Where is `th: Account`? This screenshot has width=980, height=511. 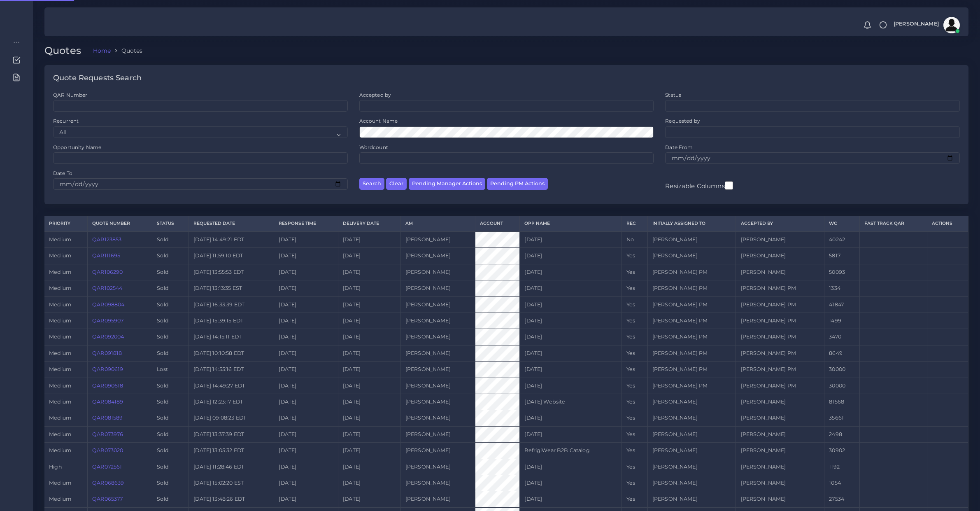 th: Account is located at coordinates (497, 223).